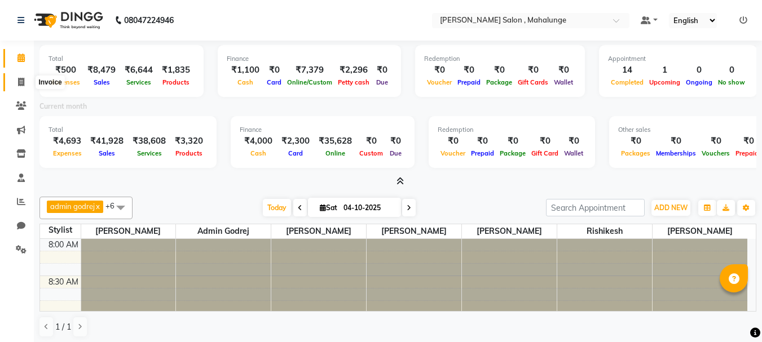  What do you see at coordinates (533, 82) in the screenshot?
I see `span: Gift Cards` at bounding box center [533, 82].